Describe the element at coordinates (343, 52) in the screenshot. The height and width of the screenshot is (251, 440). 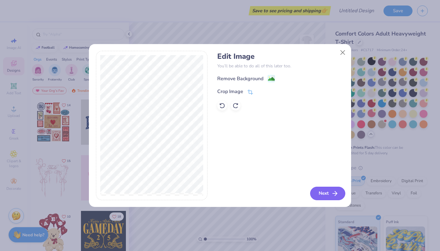
I see `button: Close` at that location.